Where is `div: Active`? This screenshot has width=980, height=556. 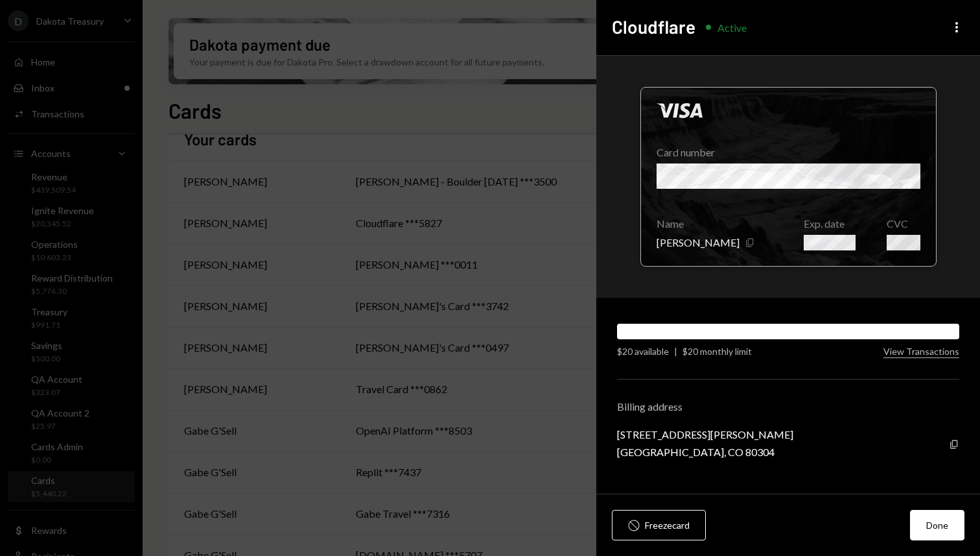 div: Active is located at coordinates (732, 27).